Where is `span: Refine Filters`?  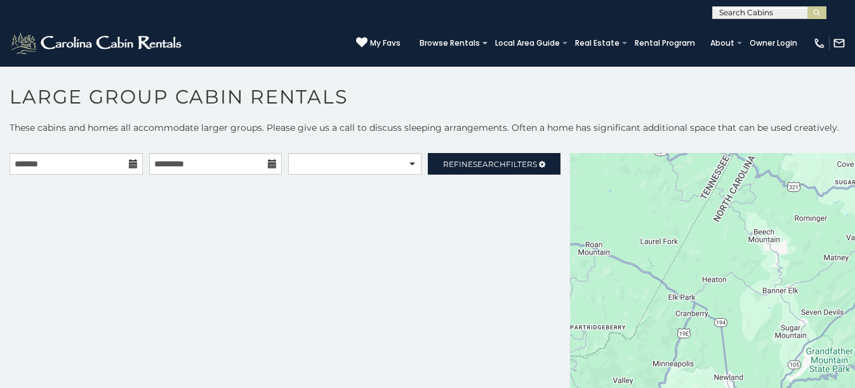 span: Refine Filters is located at coordinates (490, 164).